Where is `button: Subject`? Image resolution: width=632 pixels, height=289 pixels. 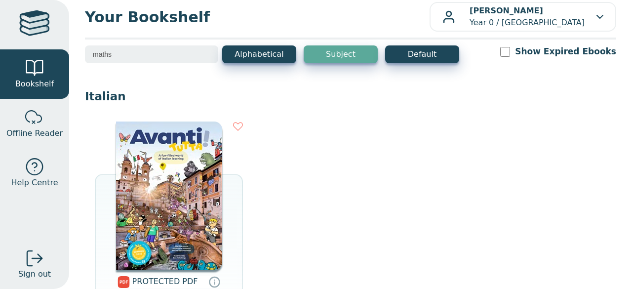 button: Subject is located at coordinates (341, 54).